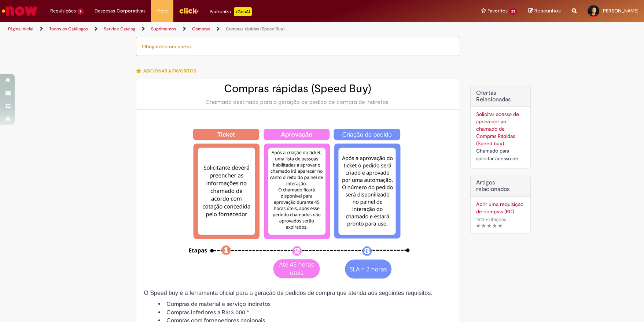 The image size is (644, 322). I want to click on span: Despesas Corporativas, so click(120, 11).